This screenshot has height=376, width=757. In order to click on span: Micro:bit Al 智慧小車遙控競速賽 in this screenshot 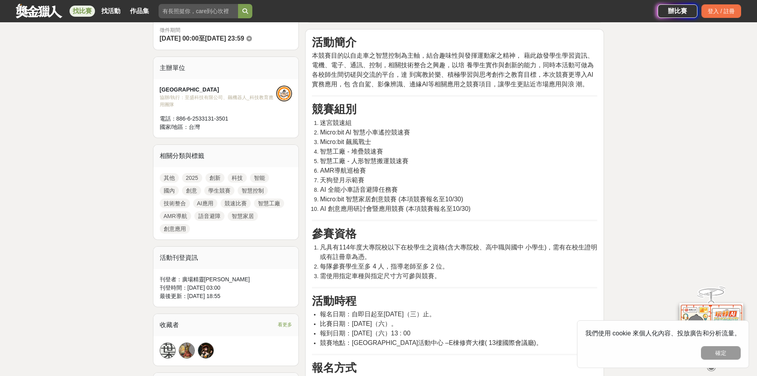, I will do `click(365, 132)`.